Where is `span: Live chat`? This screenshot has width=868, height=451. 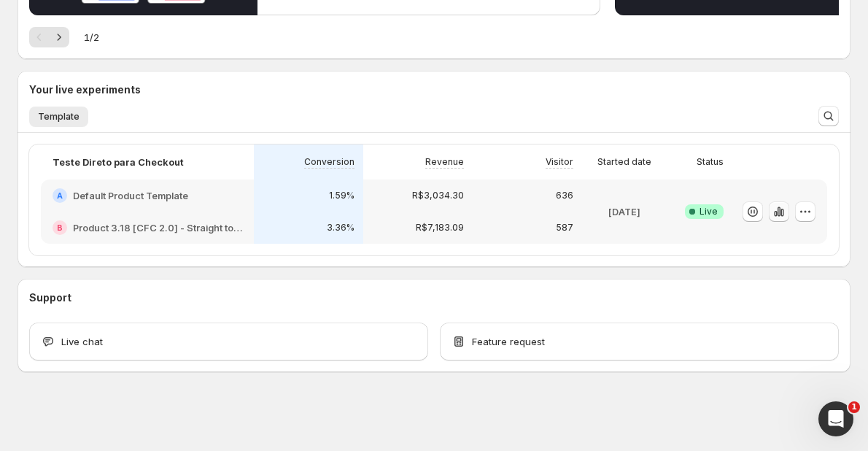
span: Live chat is located at coordinates (82, 341).